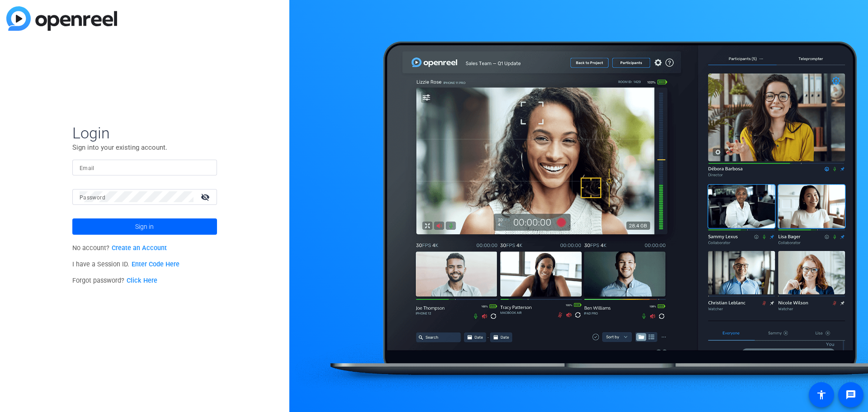 The height and width of the screenshot is (412, 868). I want to click on span: Sign in, so click(144, 226).